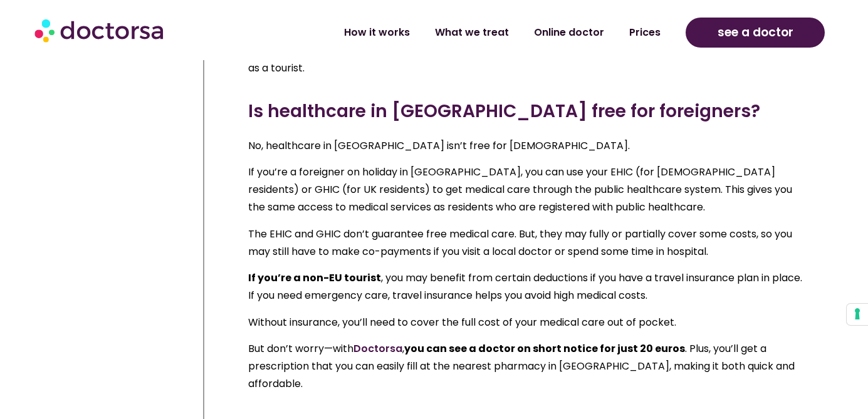  Describe the element at coordinates (526, 287) in the screenshot. I see `p: , you may benefit from certain deductions if you have a travel insurance plan in place. If you ne...` at that location.